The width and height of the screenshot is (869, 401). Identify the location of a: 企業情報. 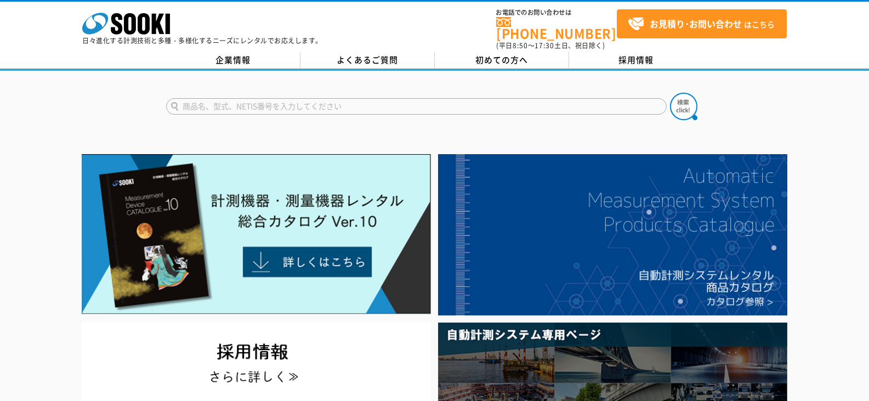
(233, 60).